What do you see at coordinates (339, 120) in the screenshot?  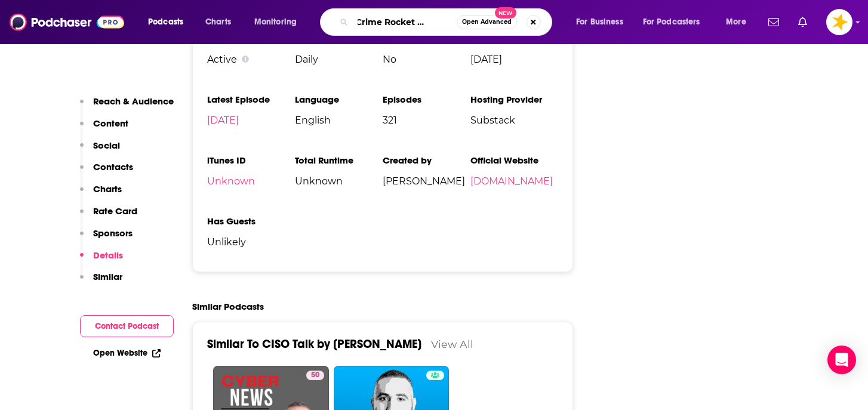 I see `span: English` at bounding box center [339, 120].